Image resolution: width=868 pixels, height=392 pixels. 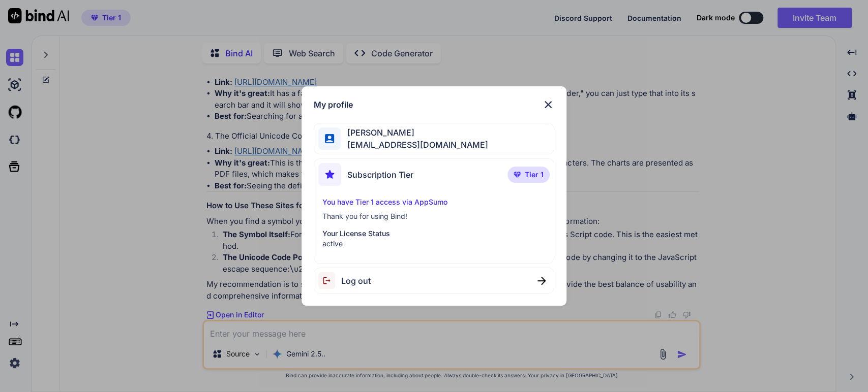 I want to click on p: active, so click(x=434, y=244).